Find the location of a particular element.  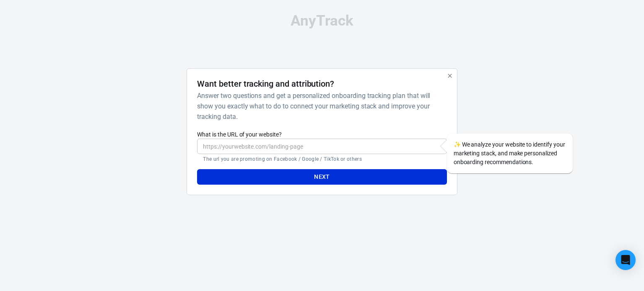

span: sparkles is located at coordinates (457, 144).